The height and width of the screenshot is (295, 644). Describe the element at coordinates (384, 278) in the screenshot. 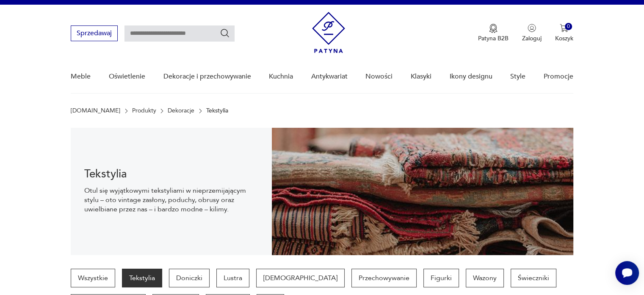

I see `p: Przechowywanie` at that location.